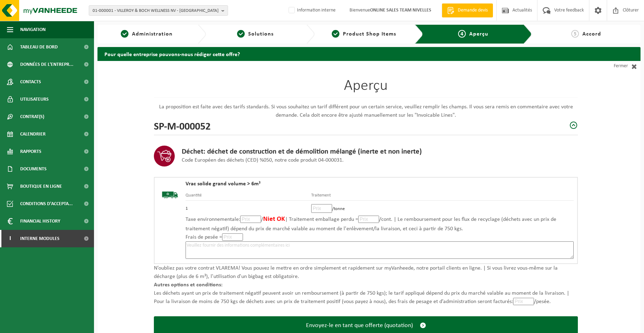 This screenshot has width=644, height=333. What do you see at coordinates (33, 29) in the screenshot?
I see `span: Navigation` at bounding box center [33, 29].